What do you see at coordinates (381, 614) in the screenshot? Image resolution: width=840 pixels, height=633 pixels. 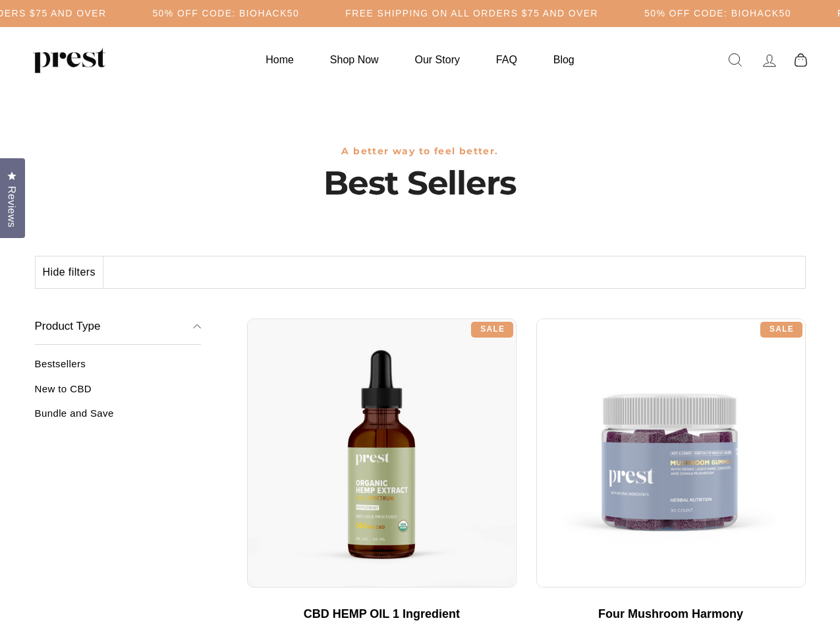 I see `div: CBD HEMP OIL 1 Ingredient` at bounding box center [381, 614].